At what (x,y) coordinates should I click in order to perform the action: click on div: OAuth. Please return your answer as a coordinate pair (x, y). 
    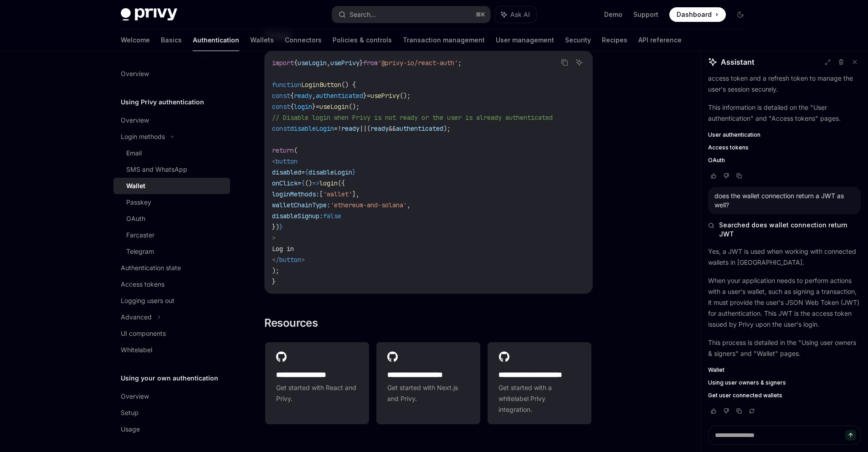
    Looking at the image, I should click on (135, 219).